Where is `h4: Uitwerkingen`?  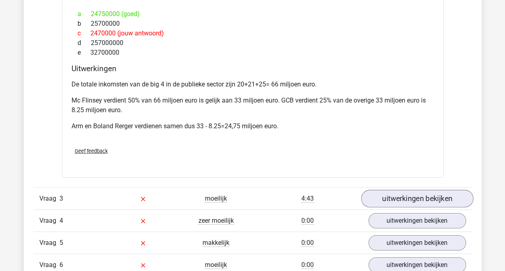 h4: Uitwerkingen is located at coordinates (252, 68).